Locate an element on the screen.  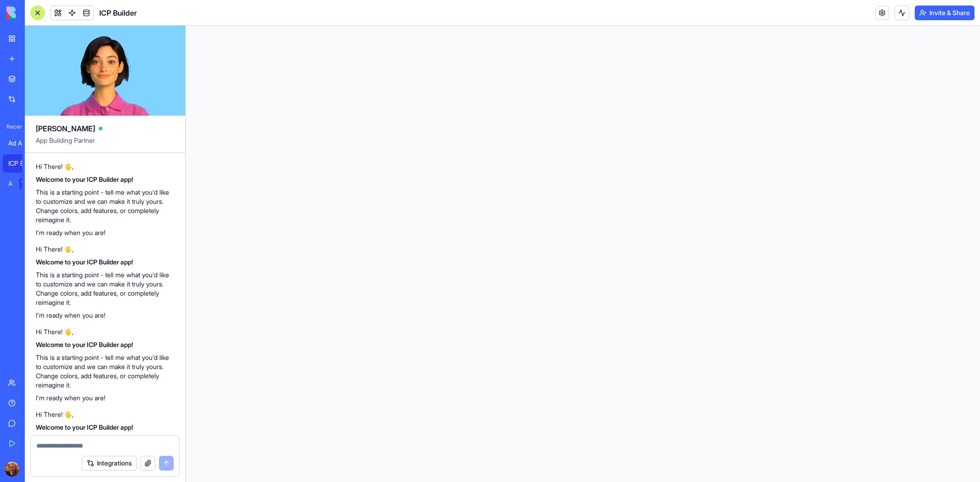
button: Invite & Share is located at coordinates (945, 13).